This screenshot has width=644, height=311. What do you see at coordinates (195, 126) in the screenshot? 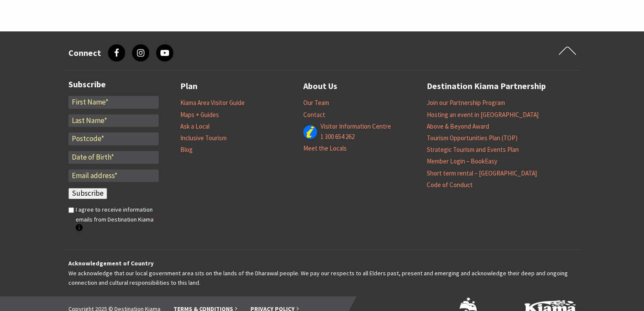
I see `a: Ask a Local` at bounding box center [195, 126].